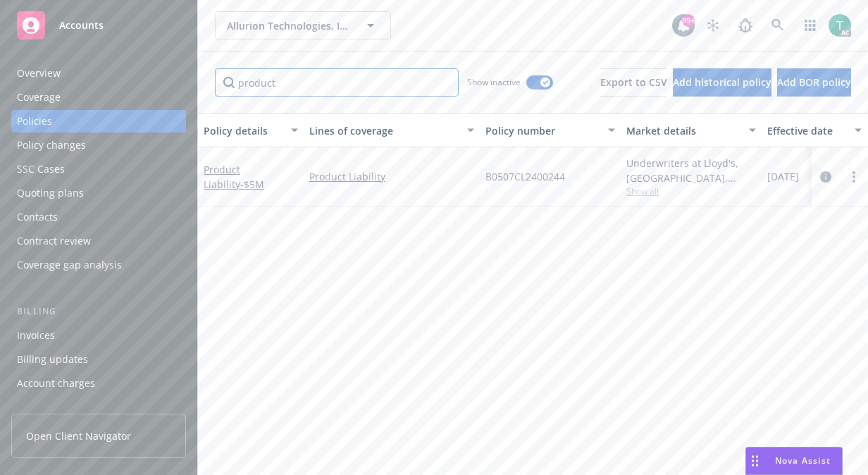 The image size is (868, 475). What do you see at coordinates (826, 177) in the screenshot?
I see `a: circleInformation` at bounding box center [826, 177].